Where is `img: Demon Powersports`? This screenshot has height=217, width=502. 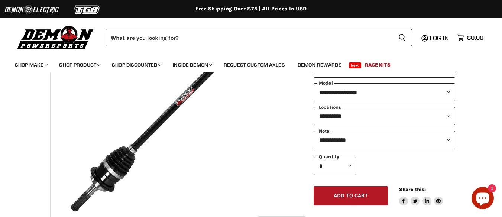
img: Demon Powersports is located at coordinates (55, 37).